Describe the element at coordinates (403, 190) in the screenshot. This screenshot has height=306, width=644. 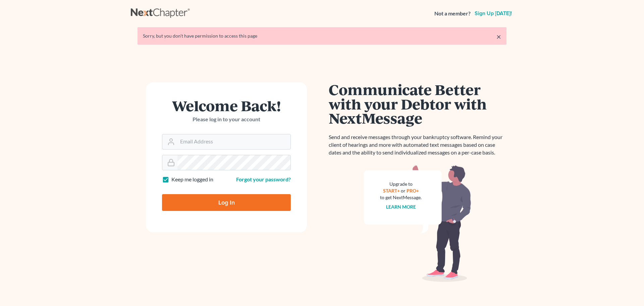
I see `span: or` at that location.